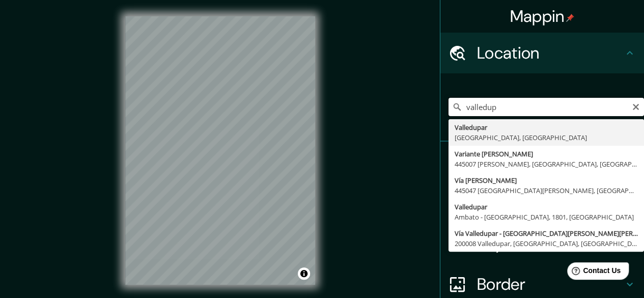 The image size is (644, 298). I want to click on div: Layout, so click(543, 243).